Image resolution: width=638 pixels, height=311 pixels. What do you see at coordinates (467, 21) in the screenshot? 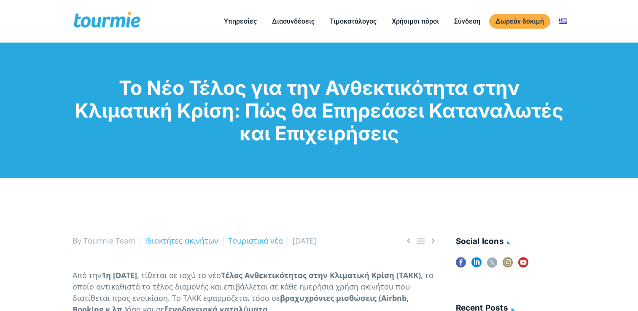
I see `a: Σύνδεση` at bounding box center [467, 21].